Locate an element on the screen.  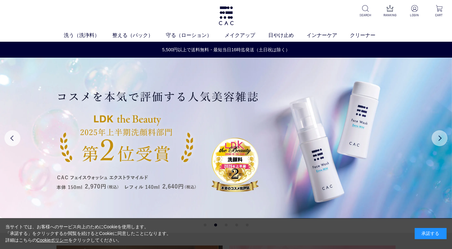
p: LOGIN is located at coordinates (414, 15).